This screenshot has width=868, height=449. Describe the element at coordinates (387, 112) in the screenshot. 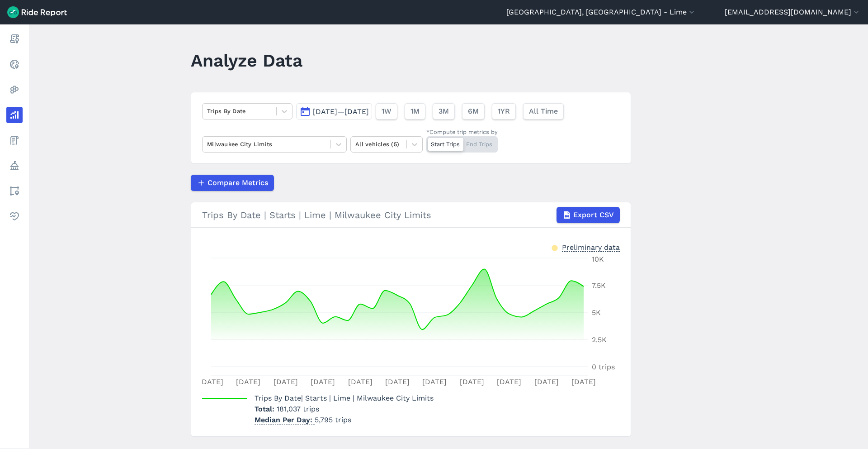

I see `button: 1W` at that location.